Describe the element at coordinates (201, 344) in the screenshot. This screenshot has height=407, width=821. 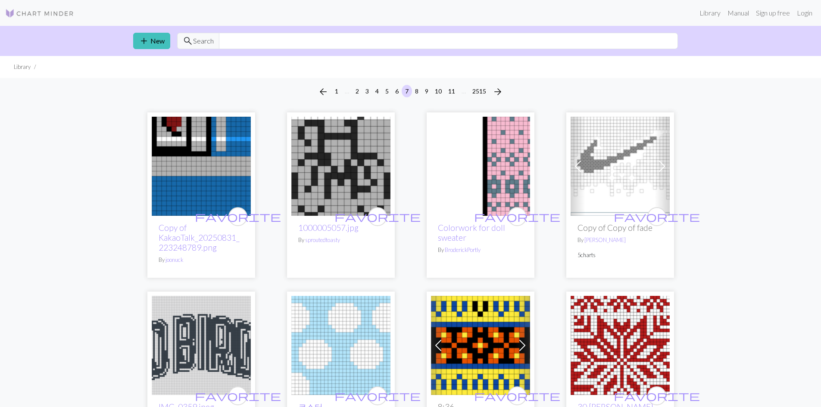
I see `a: IMG_0359.jpeg` at that location.